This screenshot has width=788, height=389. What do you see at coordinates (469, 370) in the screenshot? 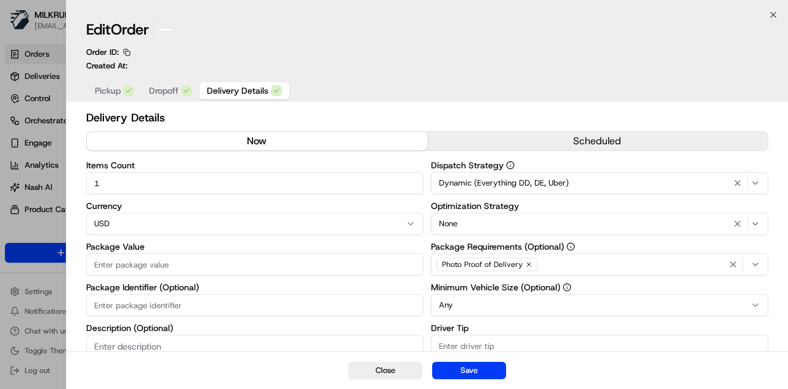
I see `button: Save` at bounding box center [469, 370].